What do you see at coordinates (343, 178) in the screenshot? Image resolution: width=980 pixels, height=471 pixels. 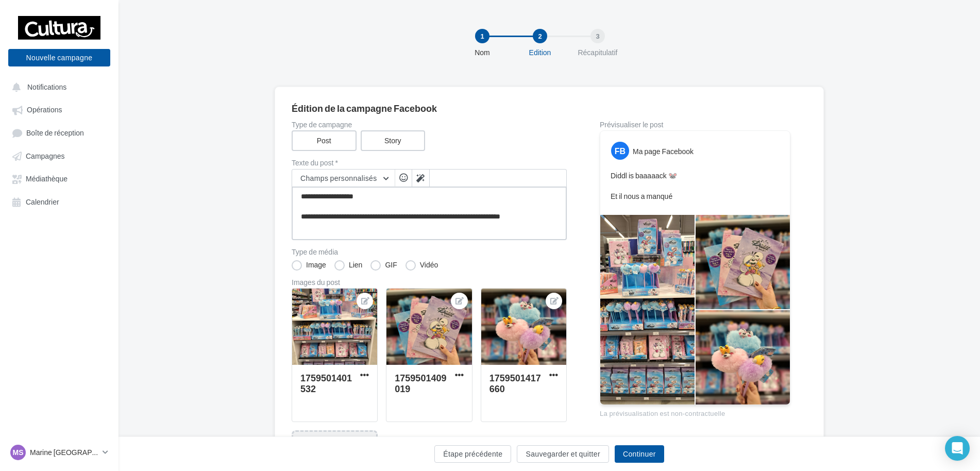 I see `button: Champs personnalisés` at bounding box center [343, 178].